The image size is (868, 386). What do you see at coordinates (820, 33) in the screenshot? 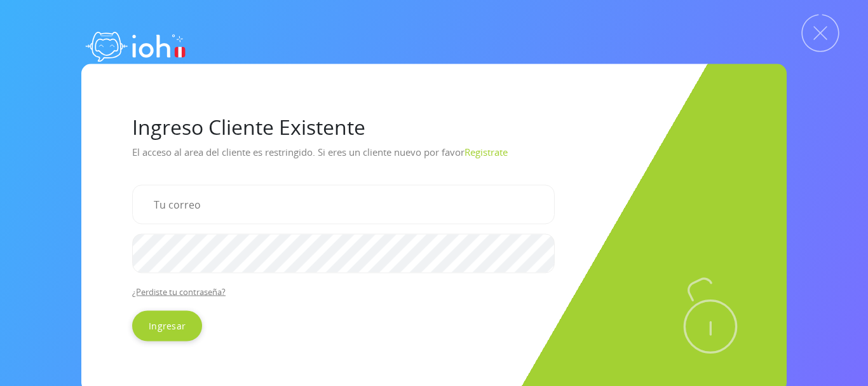
I see `img: Cerrar` at bounding box center [820, 33].